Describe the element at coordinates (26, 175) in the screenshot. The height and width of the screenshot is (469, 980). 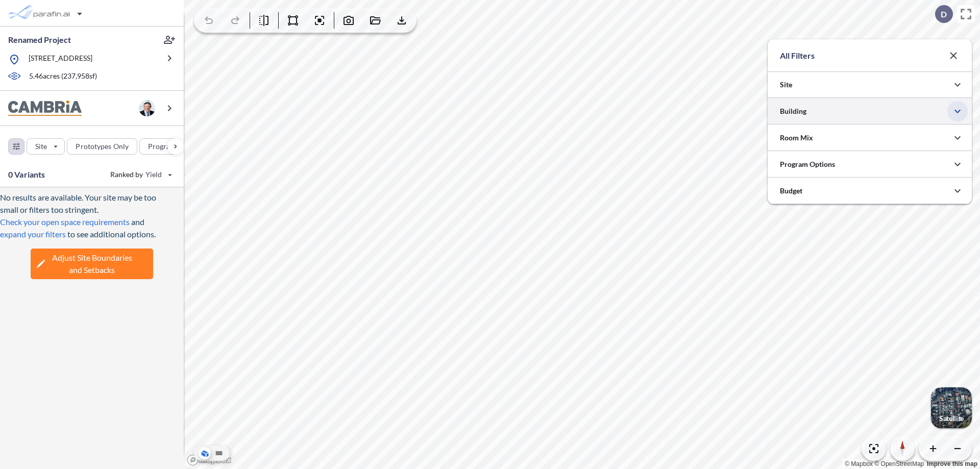
I see `p: 0 Variants` at that location.